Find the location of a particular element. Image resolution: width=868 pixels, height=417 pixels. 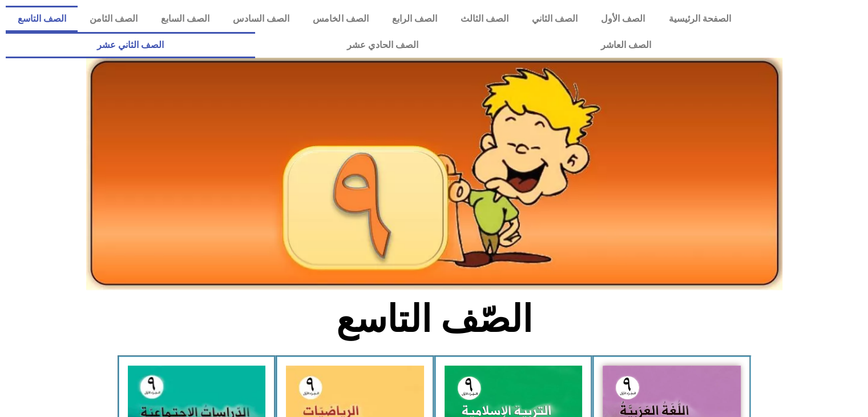

a: الصف الثالث is located at coordinates (484, 19).